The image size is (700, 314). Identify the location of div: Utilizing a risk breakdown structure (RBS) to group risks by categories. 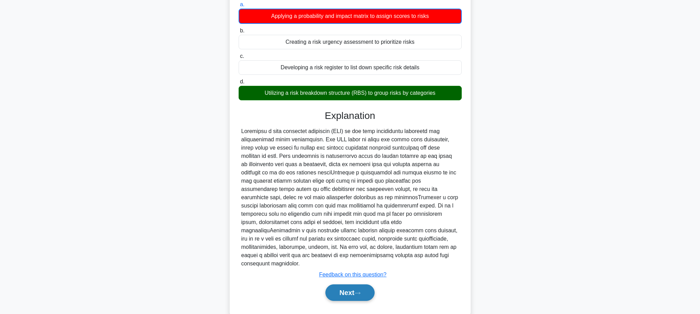
(350, 93).